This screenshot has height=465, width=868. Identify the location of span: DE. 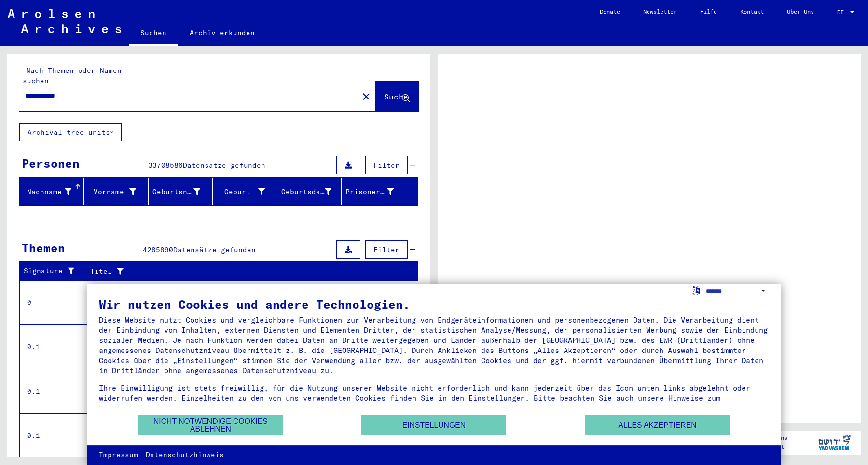
(842, 12).